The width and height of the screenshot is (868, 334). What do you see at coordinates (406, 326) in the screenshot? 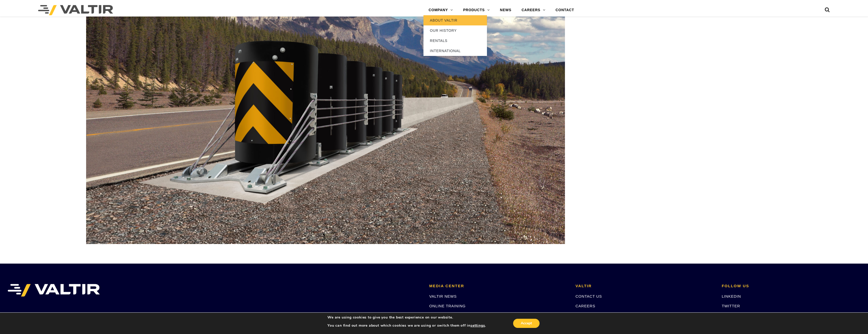
I see `p: You can find out more about which cookies we are using or switch them off in .` at bounding box center [406, 326].